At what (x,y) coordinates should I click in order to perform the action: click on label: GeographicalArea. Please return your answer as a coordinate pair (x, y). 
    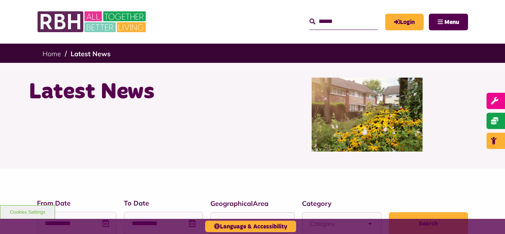
    Looking at the image, I should click on (253, 203).